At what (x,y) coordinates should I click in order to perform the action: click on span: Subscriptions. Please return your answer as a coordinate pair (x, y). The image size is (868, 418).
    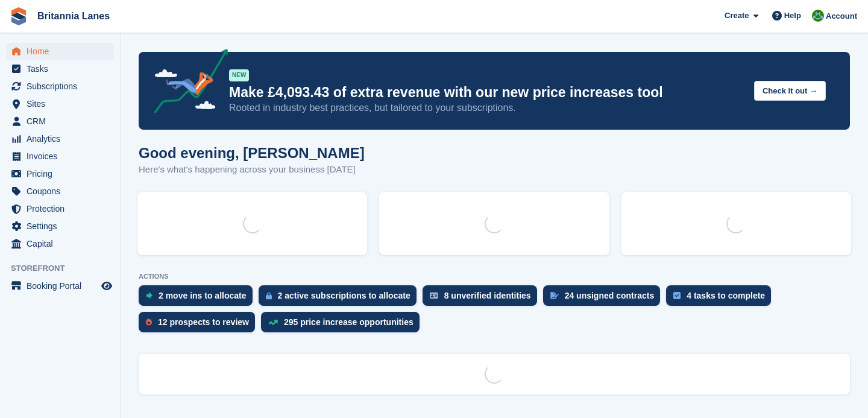
    Looking at the image, I should click on (62, 86).